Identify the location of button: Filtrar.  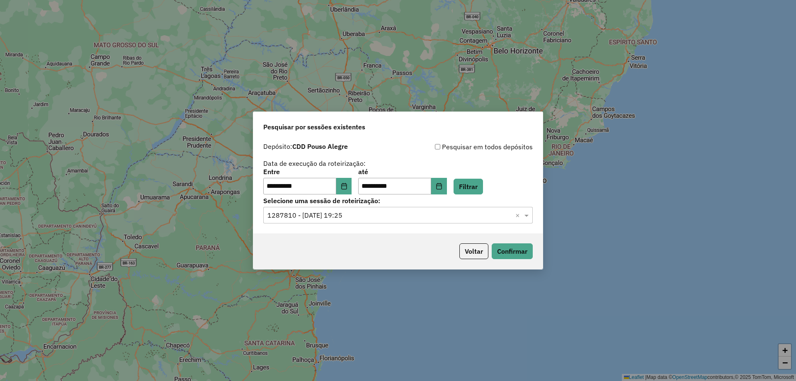
(468, 187).